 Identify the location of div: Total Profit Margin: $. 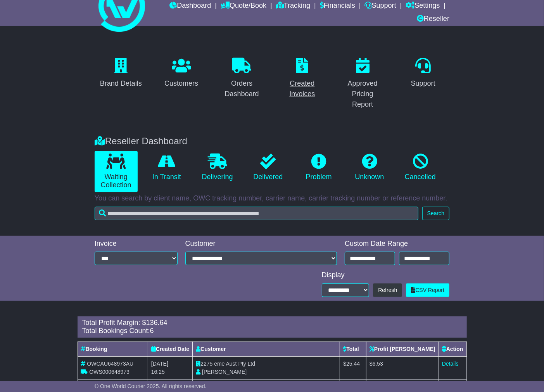
(273, 323).